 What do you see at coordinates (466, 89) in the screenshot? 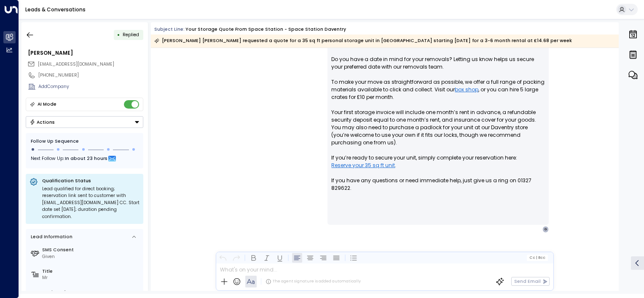
I see `a: box shop` at bounding box center [466, 89].